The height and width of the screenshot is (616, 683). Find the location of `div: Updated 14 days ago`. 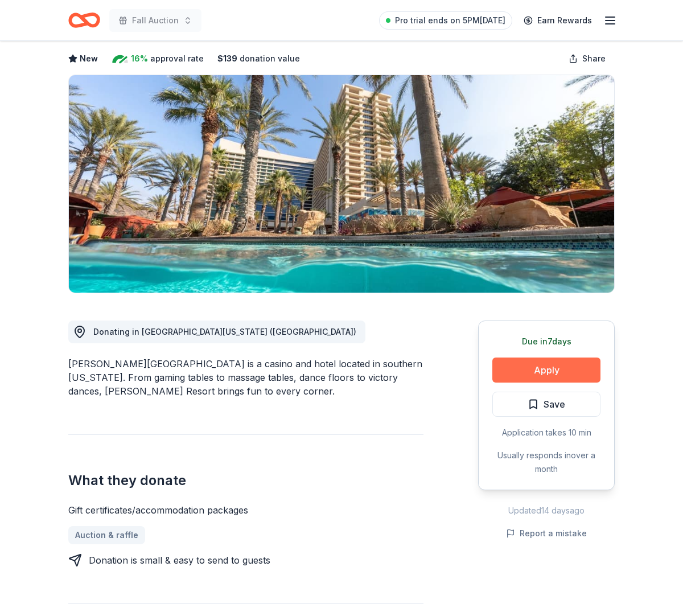

div: Updated 14 days ago is located at coordinates (546, 511).